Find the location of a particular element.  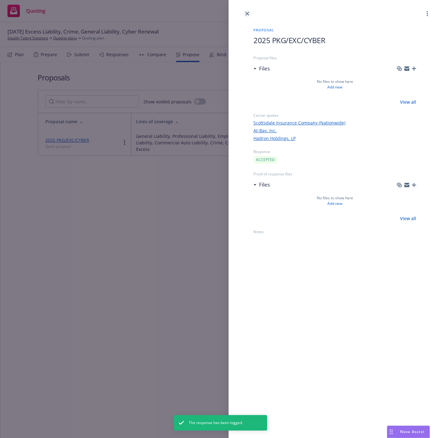

a: more is located at coordinates (427, 14).